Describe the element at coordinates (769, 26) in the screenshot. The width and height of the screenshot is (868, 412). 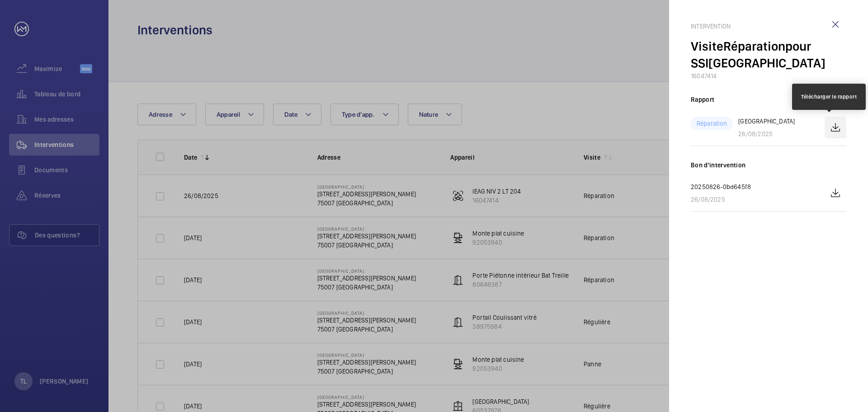
I see `h2: Intervention` at that location.